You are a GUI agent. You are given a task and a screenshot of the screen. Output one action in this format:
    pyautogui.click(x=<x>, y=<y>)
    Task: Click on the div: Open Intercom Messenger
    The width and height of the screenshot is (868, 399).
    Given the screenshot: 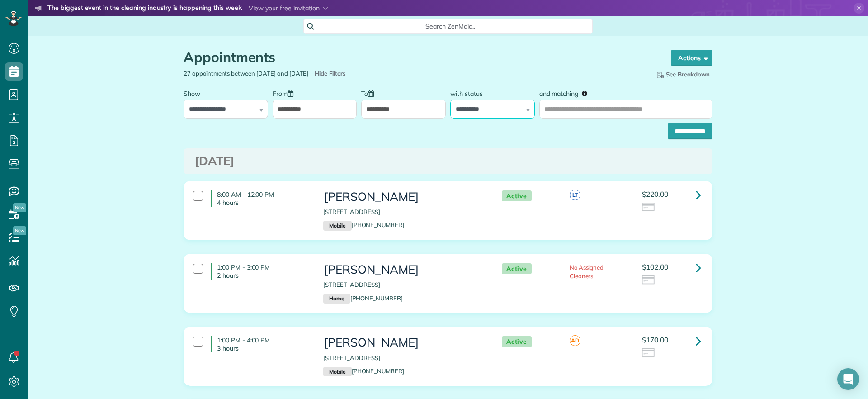 What is the action you would take?
    pyautogui.click(x=848, y=379)
    